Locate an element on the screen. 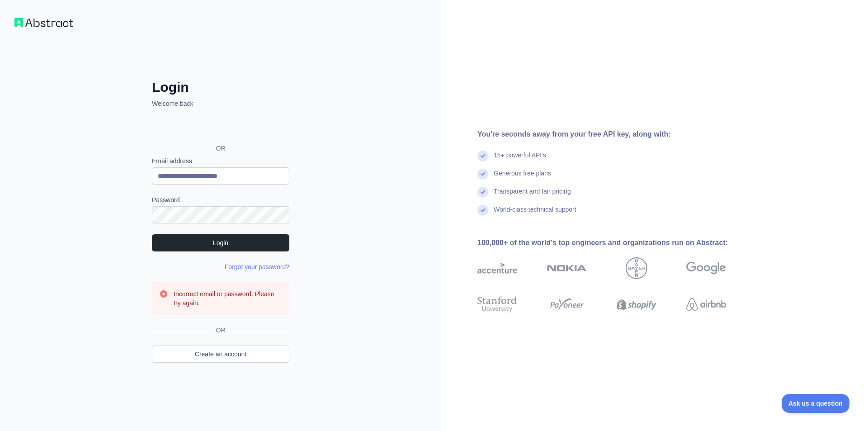 The height and width of the screenshot is (431, 868). div: World-class technical support is located at coordinates (535, 214).